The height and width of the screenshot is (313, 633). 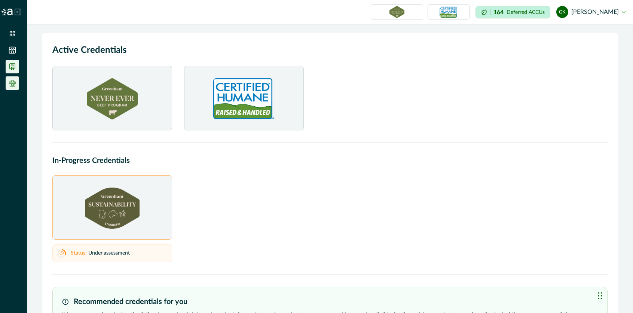 I want to click on img: CERTIFIED_HUMANE certification logo, so click(x=244, y=99).